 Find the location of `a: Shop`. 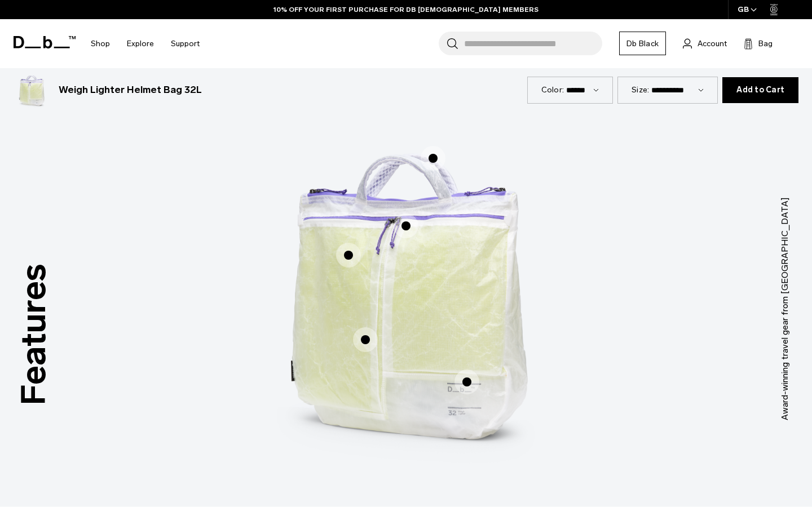

a: Shop is located at coordinates (100, 43).